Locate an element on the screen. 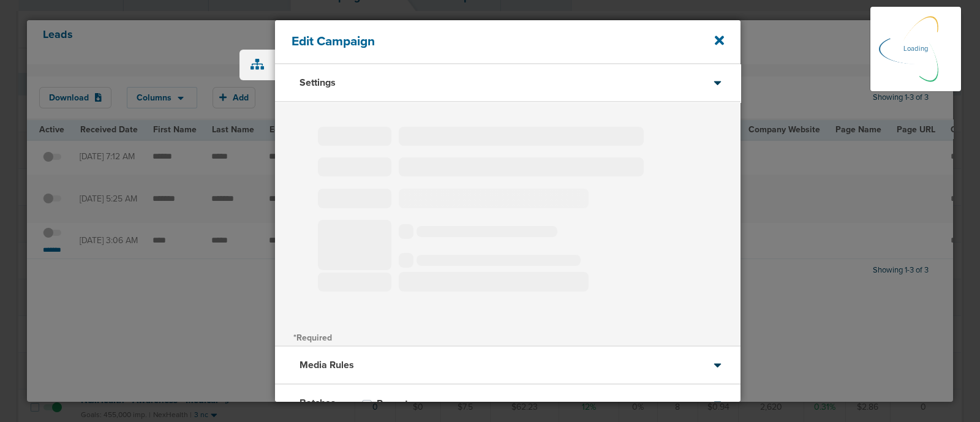 Image resolution: width=980 pixels, height=422 pixels. h3: Settings is located at coordinates (317, 83).